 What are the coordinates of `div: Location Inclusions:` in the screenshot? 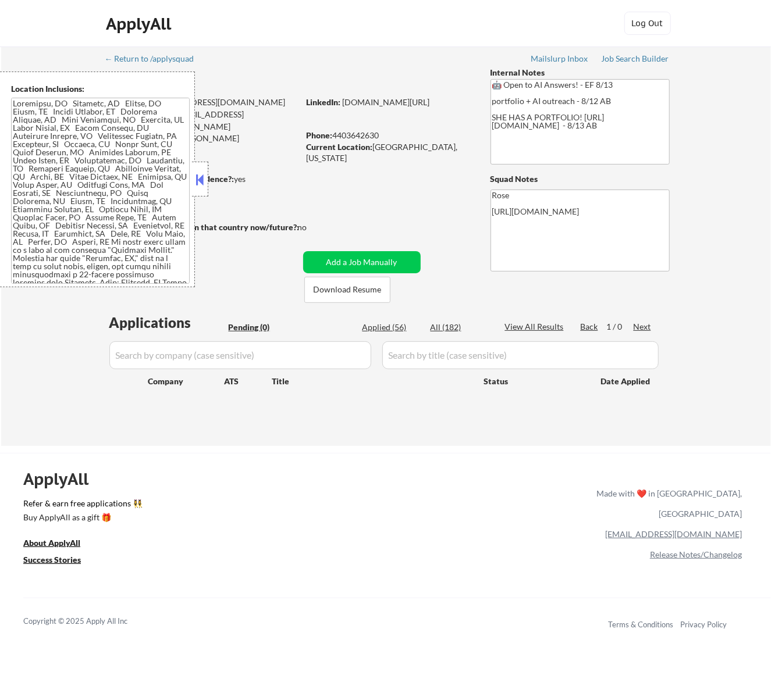 It's located at (101, 89).